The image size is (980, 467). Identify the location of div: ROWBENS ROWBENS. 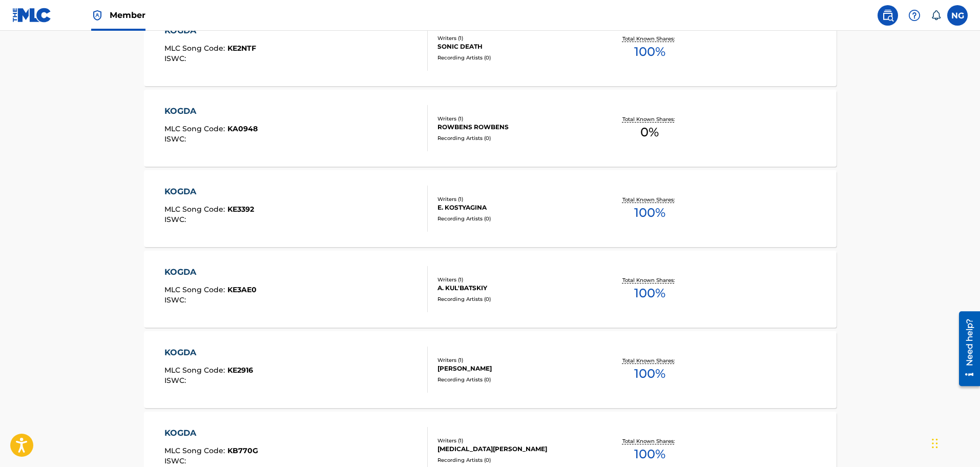
(515, 127).